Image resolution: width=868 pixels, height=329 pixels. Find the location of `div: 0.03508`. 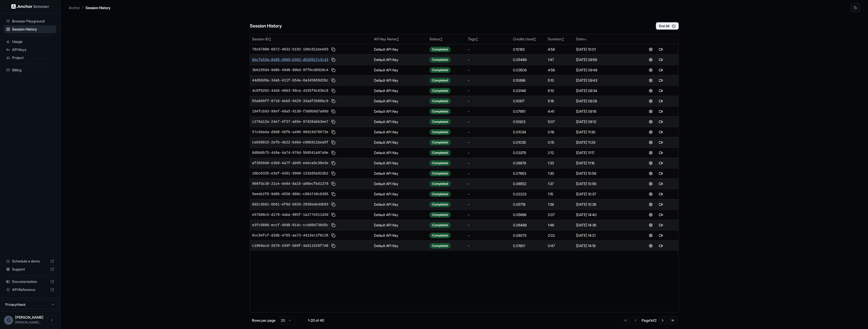

div: 0.03508 is located at coordinates (529, 70).